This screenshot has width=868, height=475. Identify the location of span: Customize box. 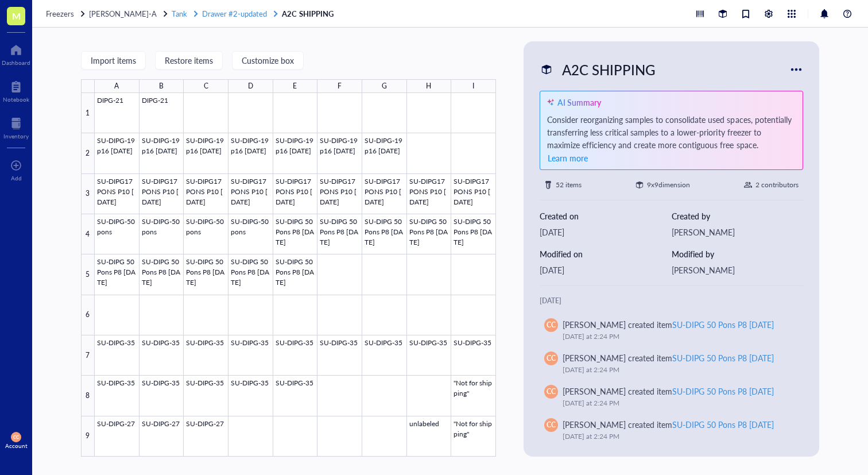
(268, 60).